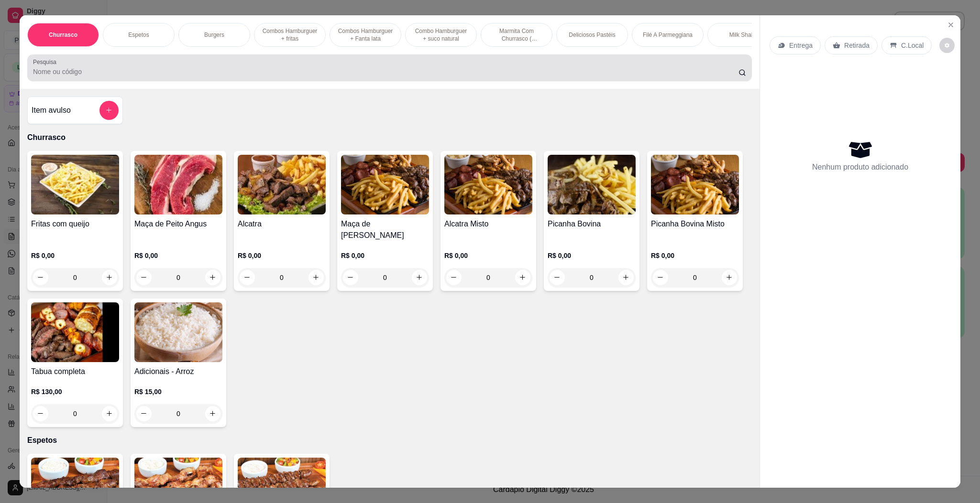 Image resolution: width=980 pixels, height=503 pixels. I want to click on p: C.Local, so click(912, 45).